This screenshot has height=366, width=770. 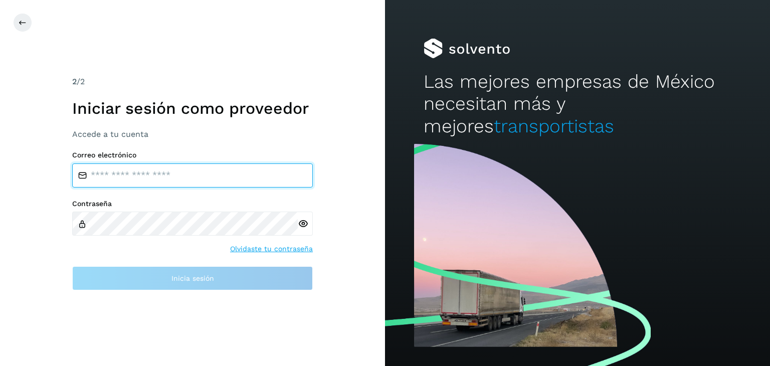 I want to click on button: Inicia sesión, so click(x=193, y=278).